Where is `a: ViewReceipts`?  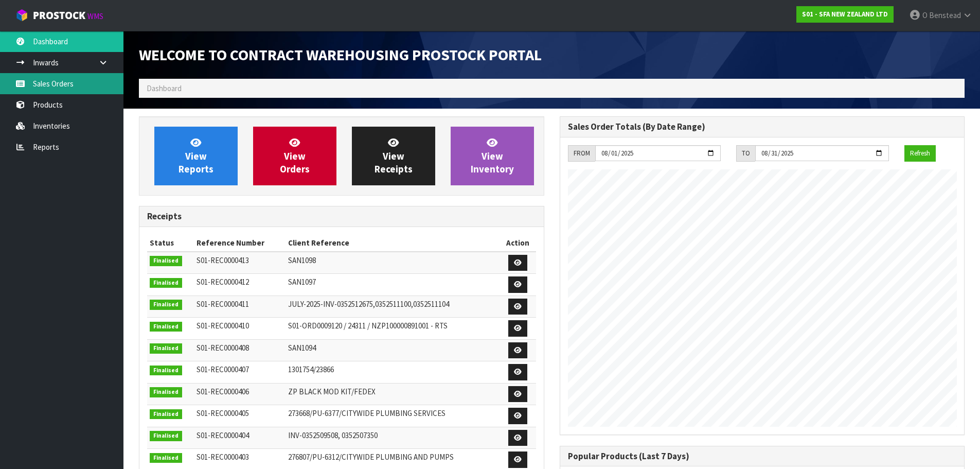
a: ViewReceipts is located at coordinates (393, 156).